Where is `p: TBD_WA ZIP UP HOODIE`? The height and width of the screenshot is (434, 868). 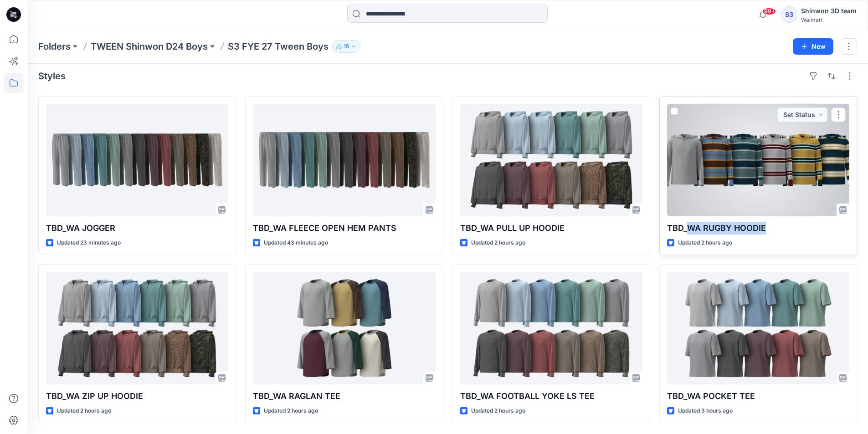
p: TBD_WA ZIP UP HOODIE is located at coordinates (137, 396).